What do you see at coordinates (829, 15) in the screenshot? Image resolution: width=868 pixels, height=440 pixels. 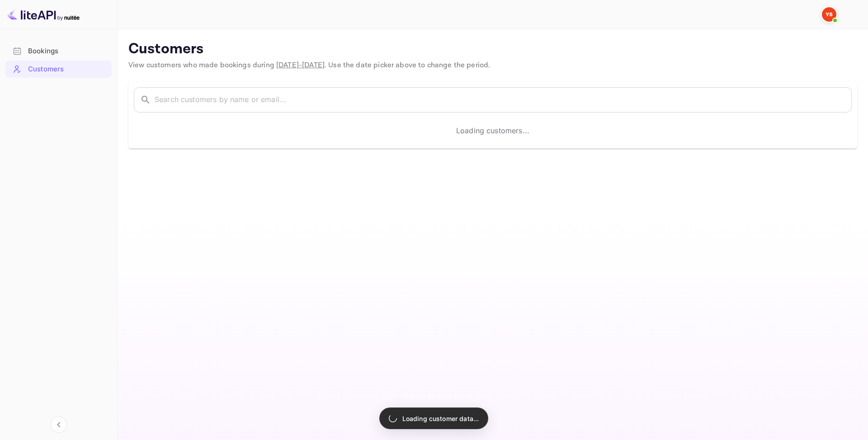 I see `img: Yandex Support` at bounding box center [829, 15].